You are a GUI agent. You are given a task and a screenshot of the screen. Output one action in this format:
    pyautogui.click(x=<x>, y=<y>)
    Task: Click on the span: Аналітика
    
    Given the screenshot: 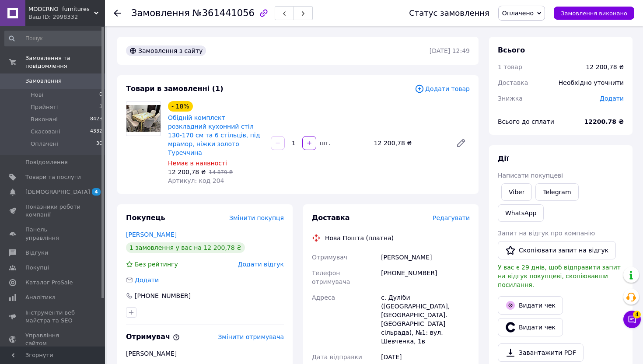 What is the action you would take?
    pyautogui.click(x=40, y=297)
    